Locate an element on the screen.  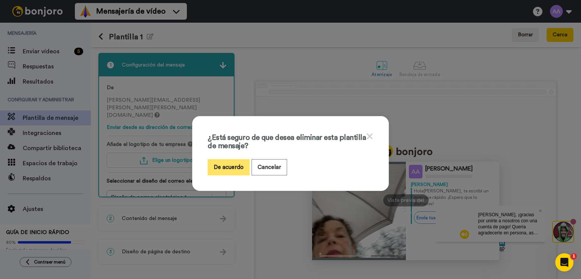
font: De acuerdo is located at coordinates (228, 167).